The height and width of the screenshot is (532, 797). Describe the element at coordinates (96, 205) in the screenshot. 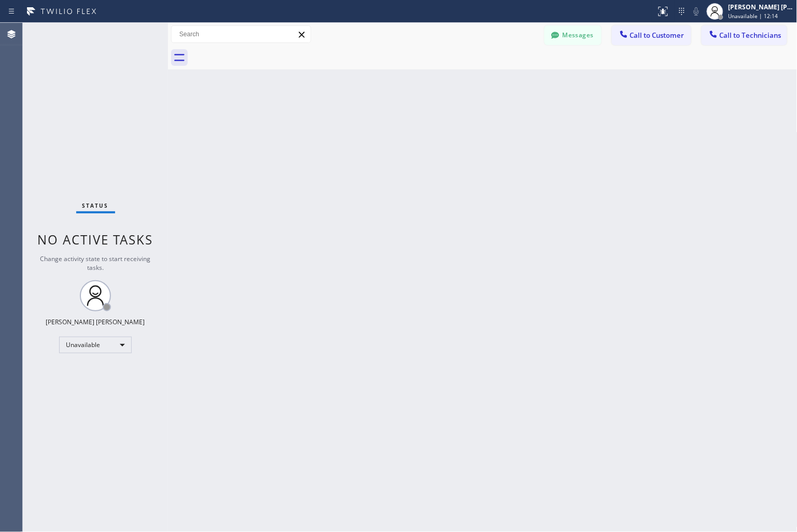

I see `span: Status` at that location.